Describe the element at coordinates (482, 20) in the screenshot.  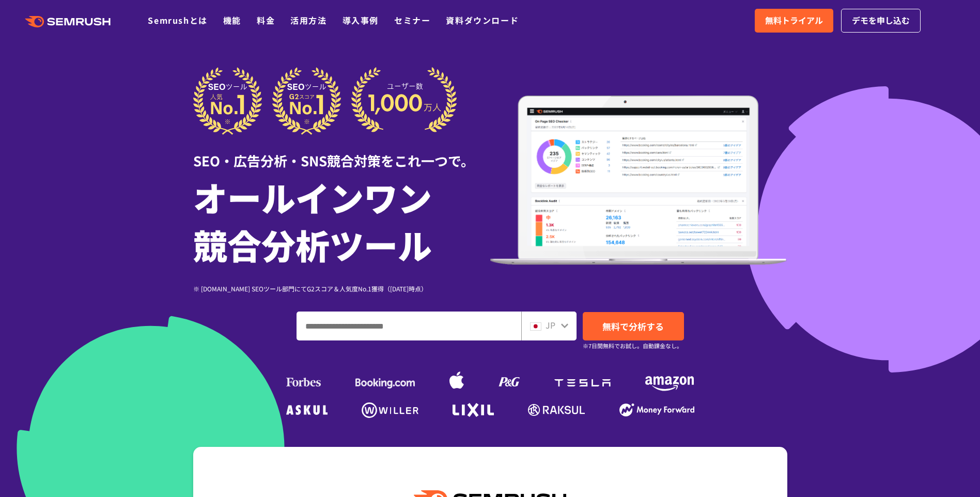
I see `a: 資料ダウンロード` at that location.